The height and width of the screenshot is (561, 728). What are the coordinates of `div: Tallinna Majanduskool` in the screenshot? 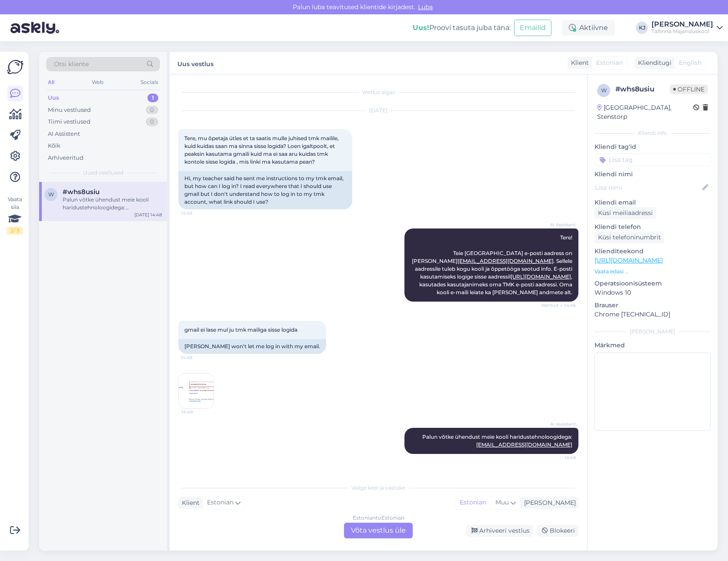 It's located at (683, 31).